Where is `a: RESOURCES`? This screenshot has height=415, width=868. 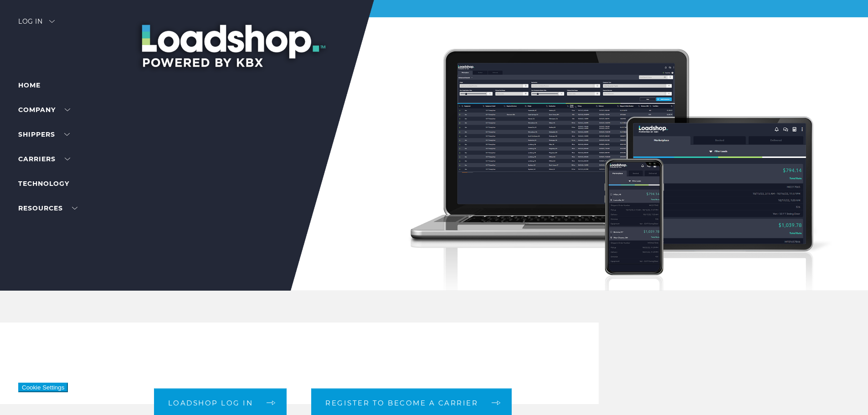
a: RESOURCES is located at coordinates (48, 208).